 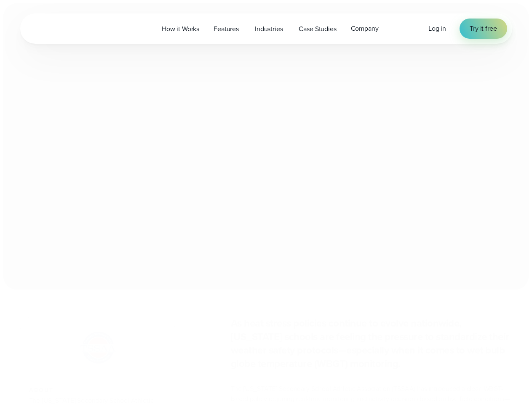 What do you see at coordinates (483, 29) in the screenshot?
I see `span: Try it free` at bounding box center [483, 29].